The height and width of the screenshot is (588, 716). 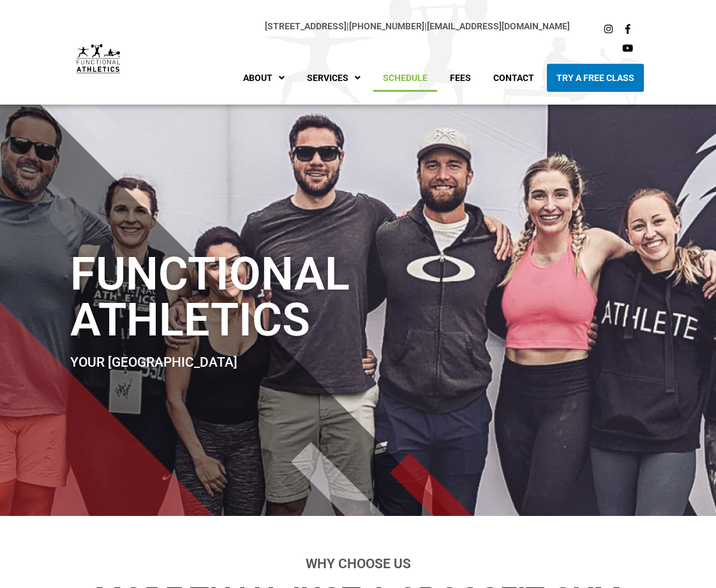 What do you see at coordinates (334, 78) in the screenshot?
I see `div: Services` at bounding box center [334, 78].